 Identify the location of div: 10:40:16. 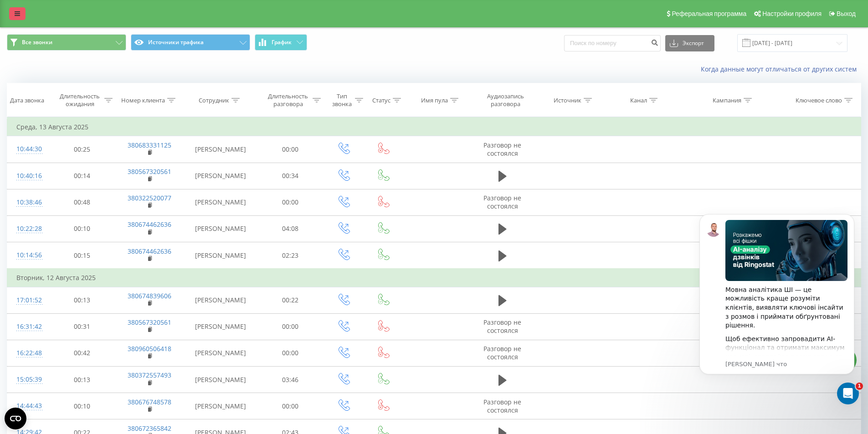
(29, 176).